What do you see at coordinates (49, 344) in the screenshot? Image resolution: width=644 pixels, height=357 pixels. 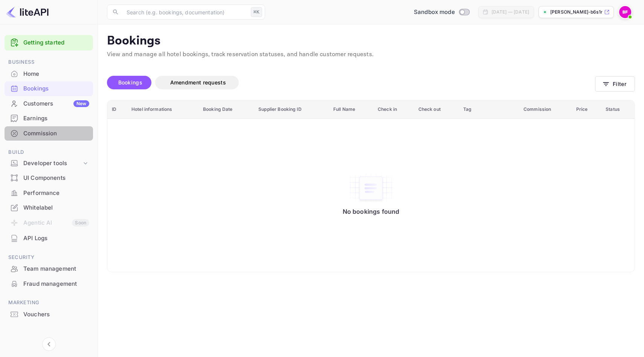 I see `button: Collapse navigation` at bounding box center [49, 344].